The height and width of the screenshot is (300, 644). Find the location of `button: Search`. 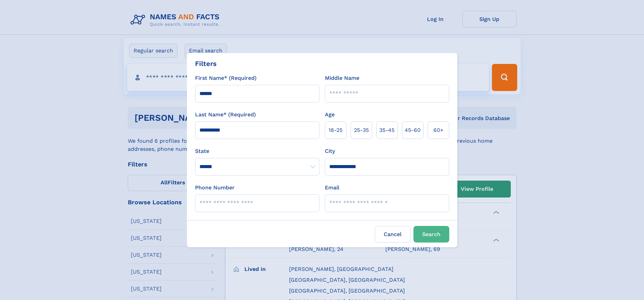

button: Search is located at coordinates (431, 234).